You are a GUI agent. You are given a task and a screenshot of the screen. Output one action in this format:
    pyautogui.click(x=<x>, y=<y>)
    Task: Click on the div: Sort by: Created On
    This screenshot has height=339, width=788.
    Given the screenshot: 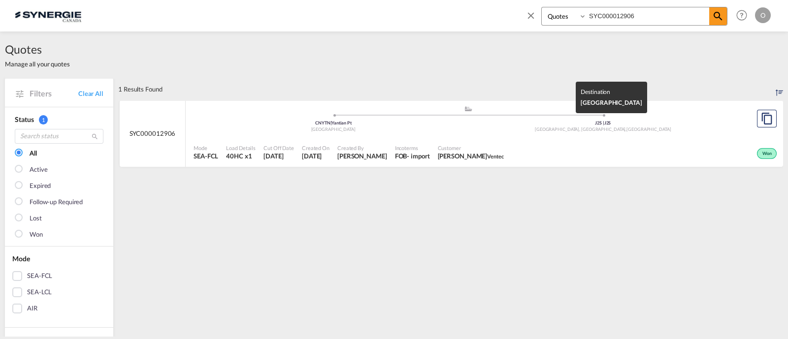 What is the action you would take?
    pyautogui.click(x=779, y=89)
    